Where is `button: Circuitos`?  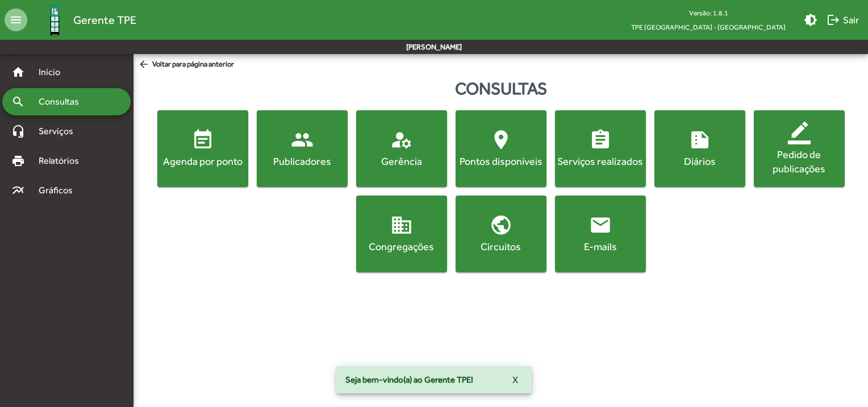 button: Circuitos is located at coordinates (501, 234).